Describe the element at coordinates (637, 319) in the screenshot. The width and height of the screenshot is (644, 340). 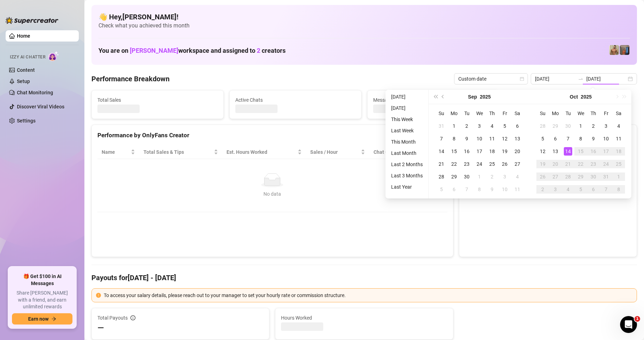
I see `span: 1` at that location.